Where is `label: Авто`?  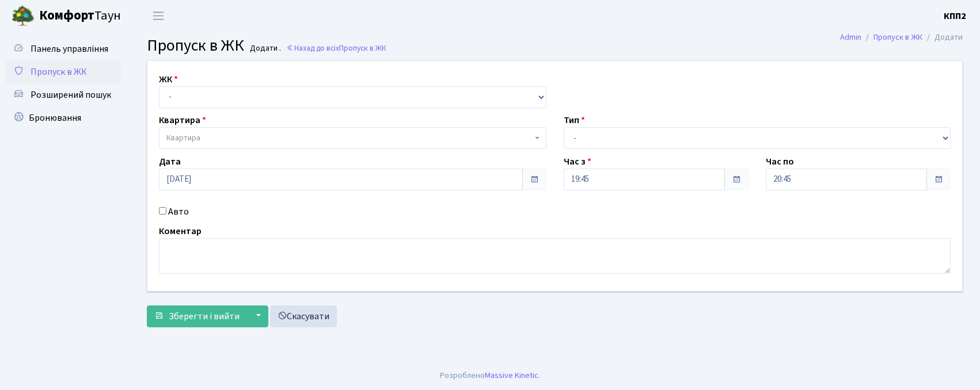 label: Авто is located at coordinates (179, 212).